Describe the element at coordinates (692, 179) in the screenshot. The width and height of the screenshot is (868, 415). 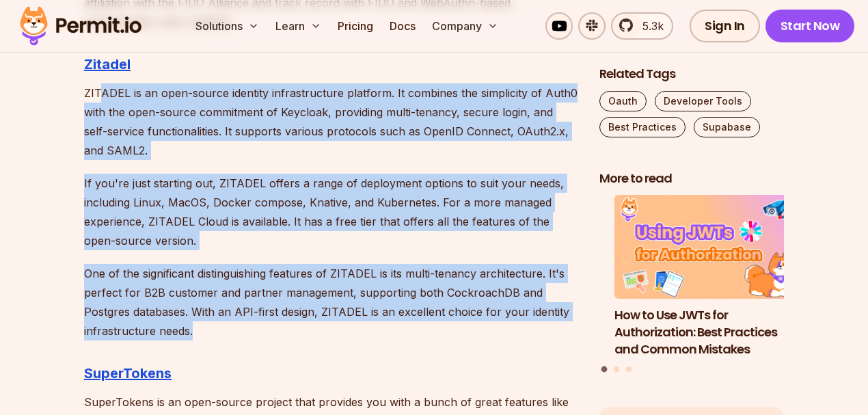
I see `h2: More to read` at that location.